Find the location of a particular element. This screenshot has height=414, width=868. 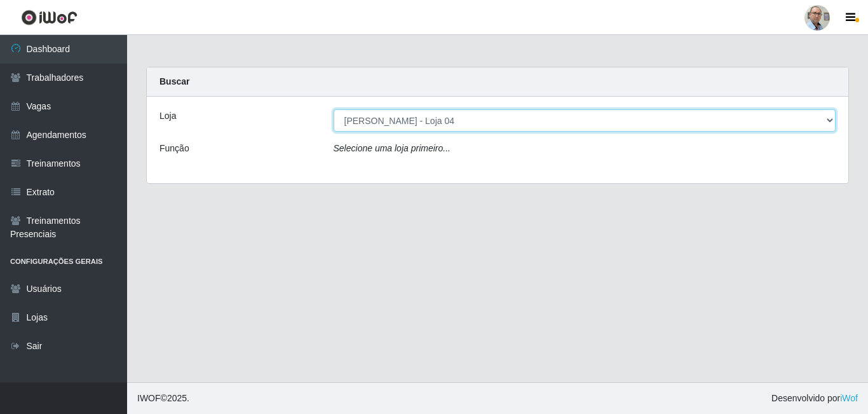

label: Loja is located at coordinates (168, 116).